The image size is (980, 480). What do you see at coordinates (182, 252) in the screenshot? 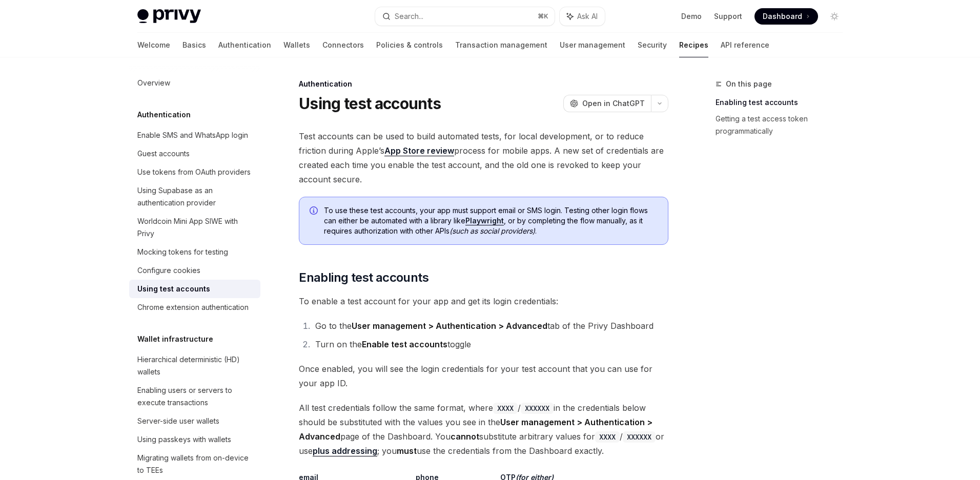
I see `div: Mocking tokens for testing` at bounding box center [182, 252].